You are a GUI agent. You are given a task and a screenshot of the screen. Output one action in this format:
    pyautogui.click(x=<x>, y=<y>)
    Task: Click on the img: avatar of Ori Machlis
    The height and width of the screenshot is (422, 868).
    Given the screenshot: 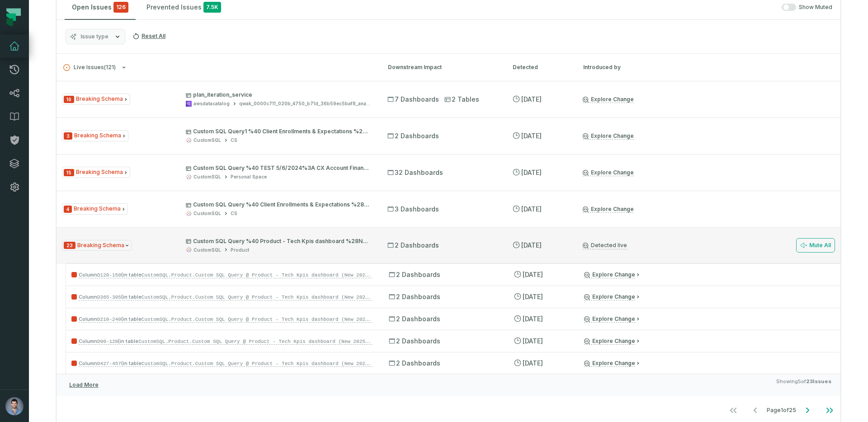 What is the action you would take?
    pyautogui.click(x=14, y=407)
    